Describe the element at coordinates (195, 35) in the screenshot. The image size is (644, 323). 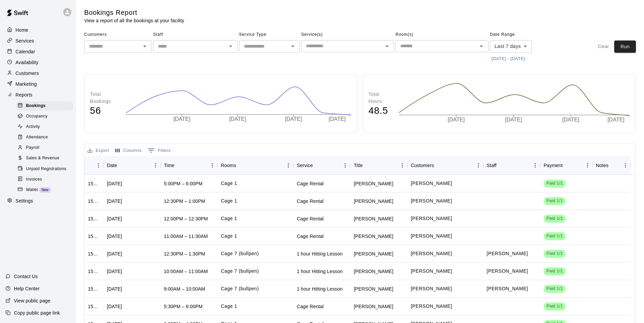
I see `span: Staff` at that location.